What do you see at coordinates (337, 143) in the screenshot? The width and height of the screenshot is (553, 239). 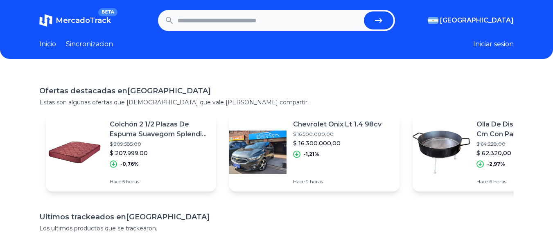 I see `p: $ 16.300.000,00` at bounding box center [337, 143].